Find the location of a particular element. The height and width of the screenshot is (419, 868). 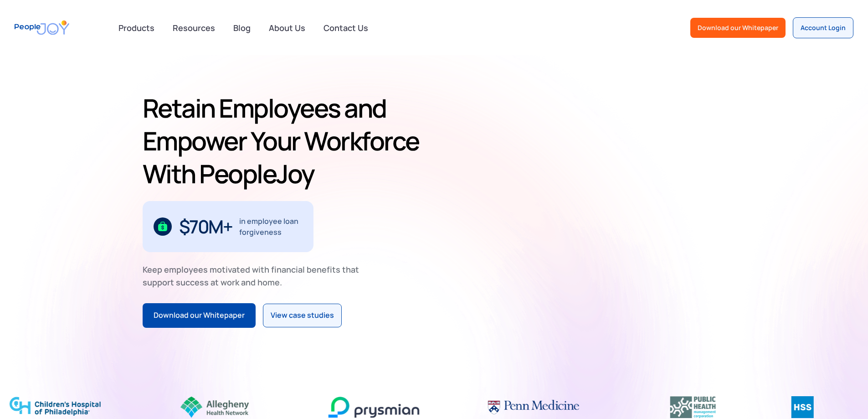

a: Account Login is located at coordinates (822, 28).